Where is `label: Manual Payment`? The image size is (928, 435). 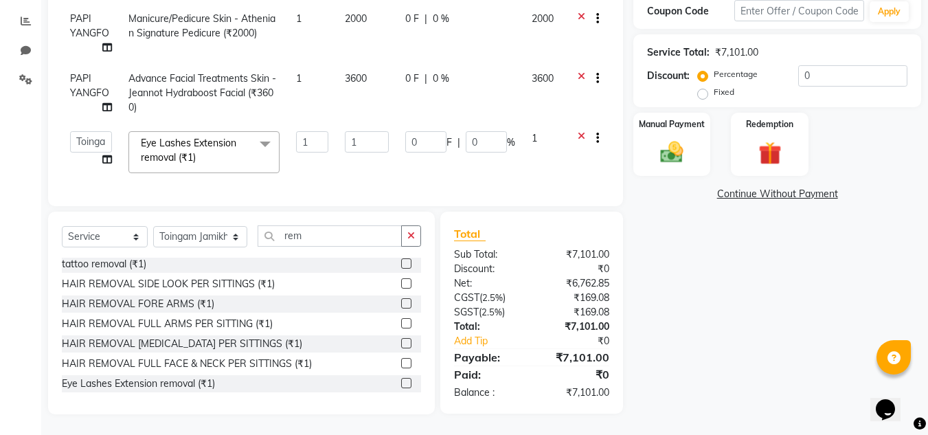
label: Manual Payment is located at coordinates (672, 124).